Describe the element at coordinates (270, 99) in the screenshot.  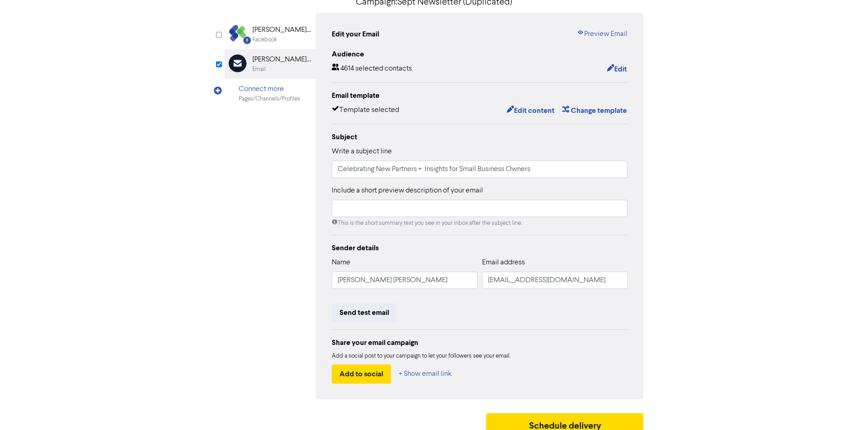
I see `div: Pages/Channels/Profiles` at that location.